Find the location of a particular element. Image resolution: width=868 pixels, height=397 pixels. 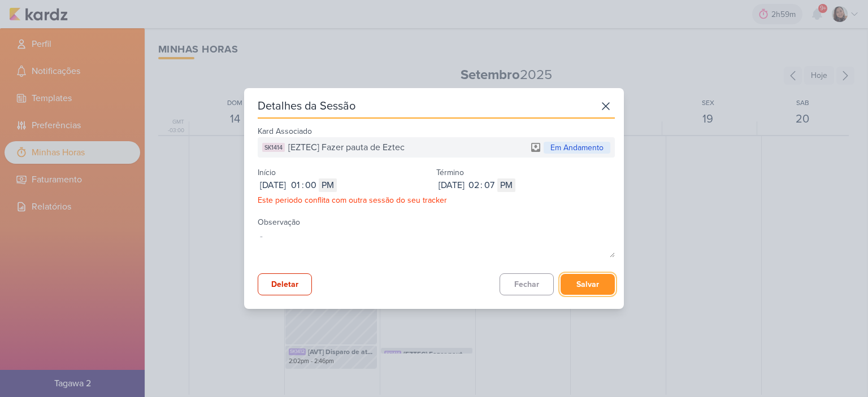

div: Em Andamento is located at coordinates (577, 148).